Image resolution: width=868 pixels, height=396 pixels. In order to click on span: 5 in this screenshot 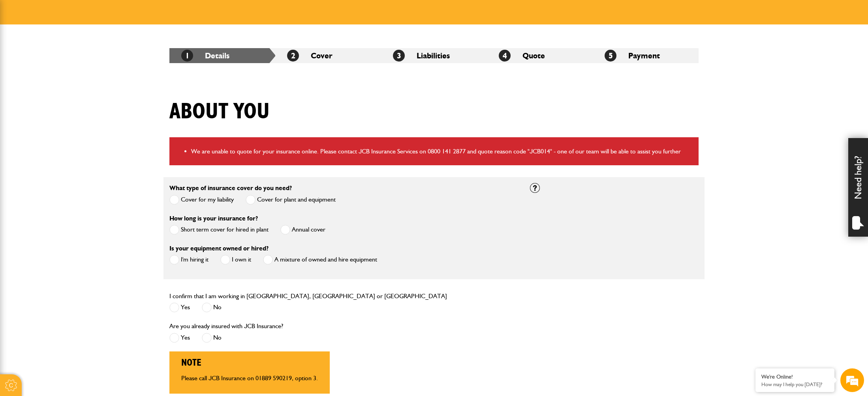, I will do `click(611, 56)`.